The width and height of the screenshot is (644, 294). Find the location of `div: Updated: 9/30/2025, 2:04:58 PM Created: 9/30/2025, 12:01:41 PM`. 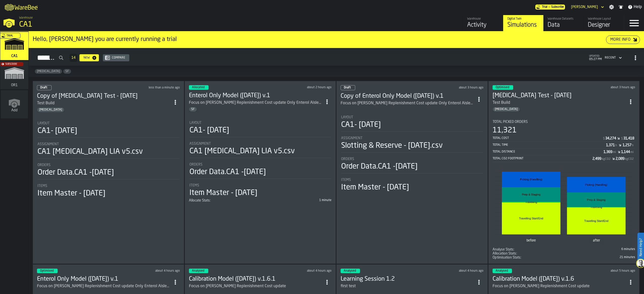

div: Updated: 9/30/2025, 2:04:58 PM Created: 9/30/2025, 12:01:41 PM is located at coordinates (605, 87).